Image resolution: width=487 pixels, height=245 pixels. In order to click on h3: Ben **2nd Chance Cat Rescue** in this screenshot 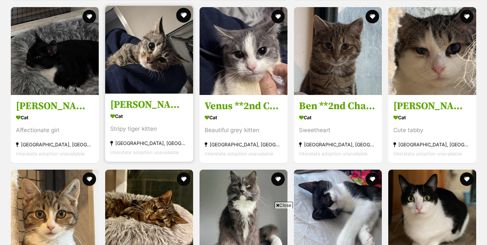, I will do `click(338, 106)`.